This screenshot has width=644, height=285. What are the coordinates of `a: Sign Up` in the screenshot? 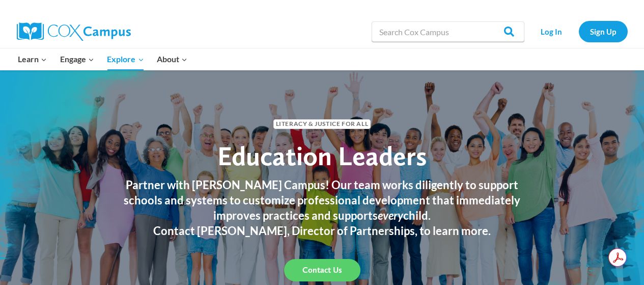 It's located at (604, 31).